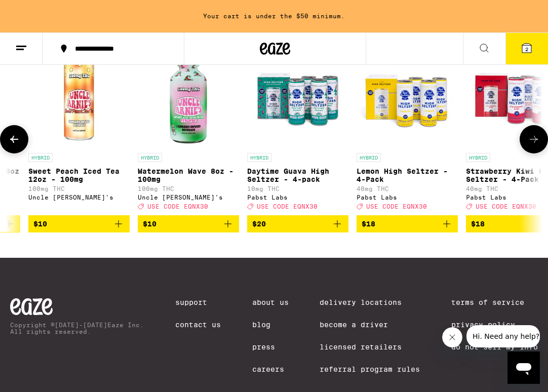 The image size is (548, 392). Describe the element at coordinates (189, 130) in the screenshot. I see `a: Open page for Watermelon Wave 8oz - 100mg from Uncle Arnie's` at that location.